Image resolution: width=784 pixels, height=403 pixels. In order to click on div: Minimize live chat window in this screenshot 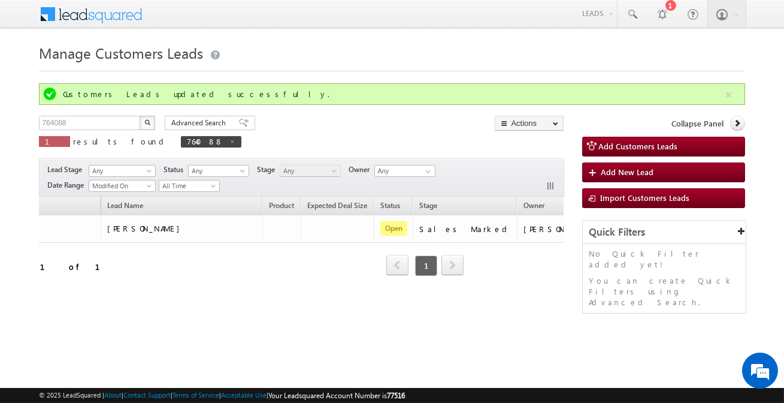, I will do `click(211, 20)`.